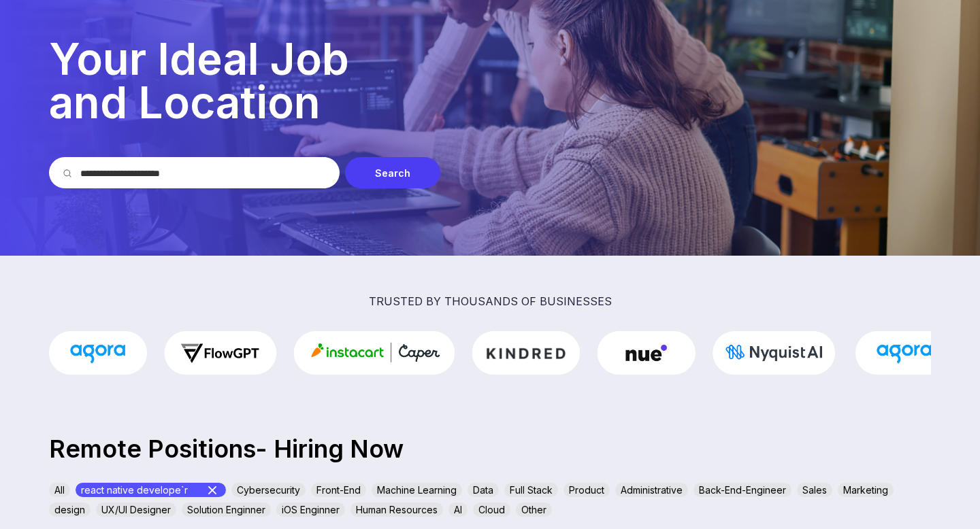 This screenshot has width=980, height=529. I want to click on div: Product, so click(586, 489).